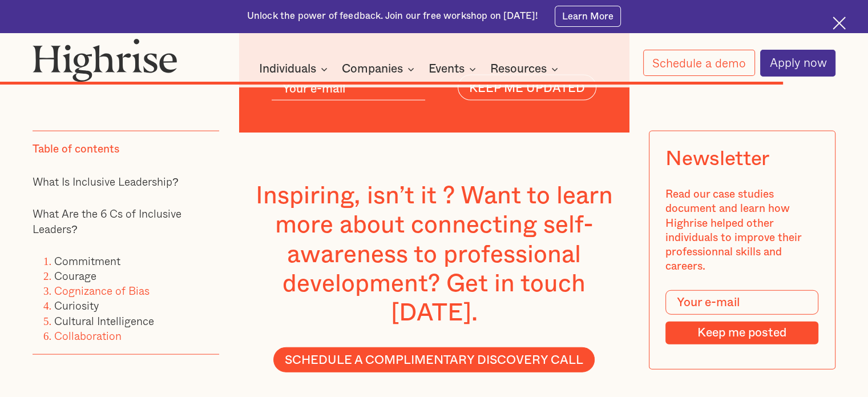  I want to click on div: Newsletter, so click(718, 159).